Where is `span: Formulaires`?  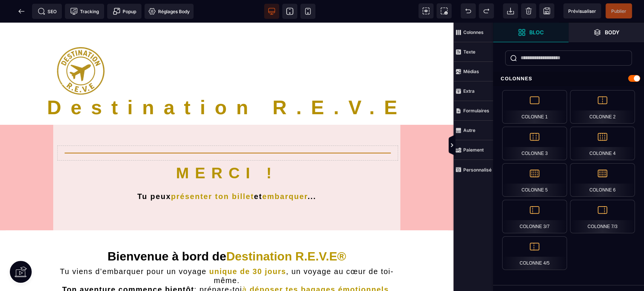 span: Formulaires is located at coordinates (473, 111).